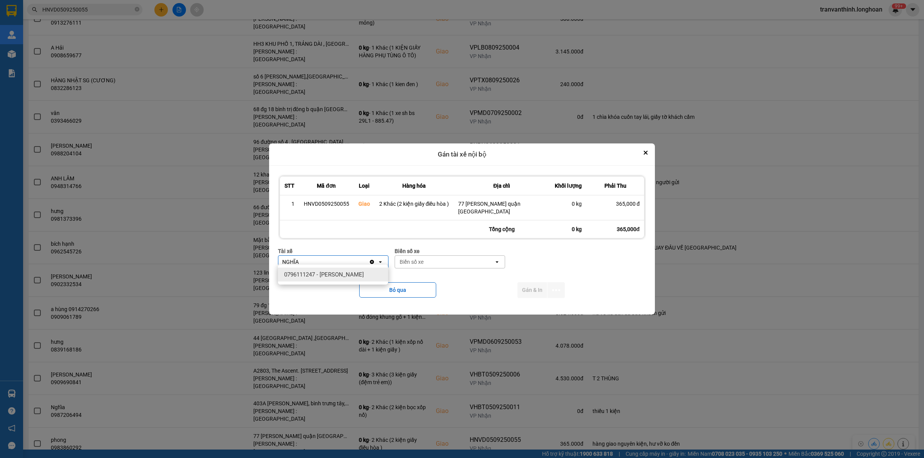 This screenshot has height=458, width=924. Describe the element at coordinates (289, 204) in the screenshot. I see `div: 1` at that location.